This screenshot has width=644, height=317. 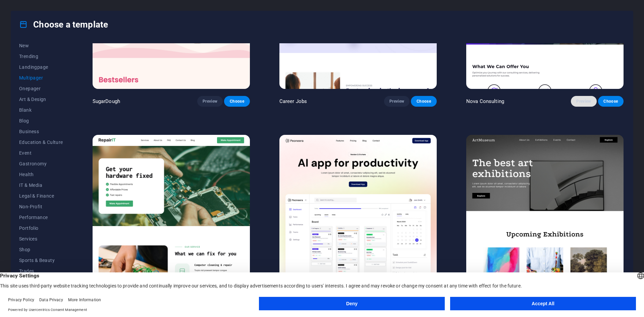 I want to click on span: Onepager, so click(x=41, y=88).